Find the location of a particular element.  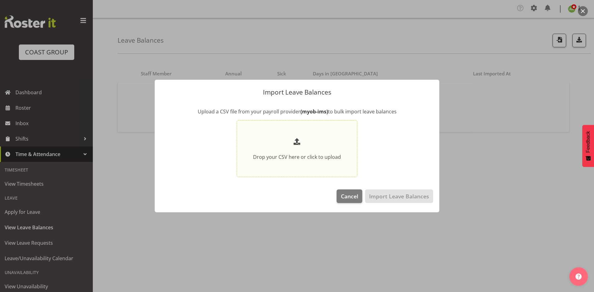

p: Drop your CSV here or click to upload is located at coordinates (297, 157).